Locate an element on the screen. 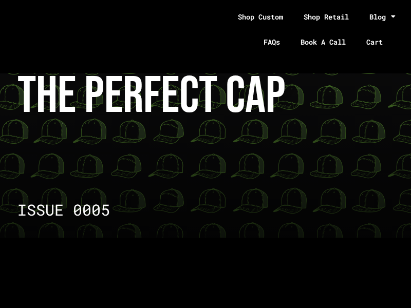 The width and height of the screenshot is (411, 308). a: Book A Call is located at coordinates (323, 42).